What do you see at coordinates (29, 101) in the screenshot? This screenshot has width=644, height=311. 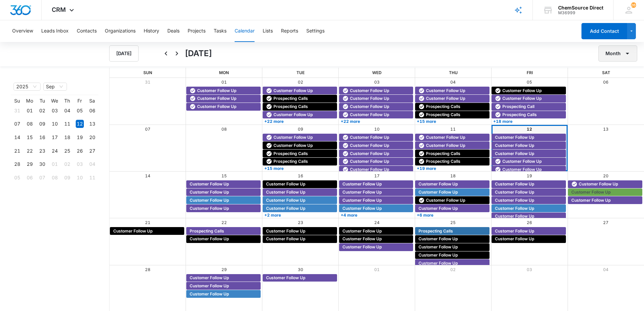 I see `th: Mo` at bounding box center [29, 101].